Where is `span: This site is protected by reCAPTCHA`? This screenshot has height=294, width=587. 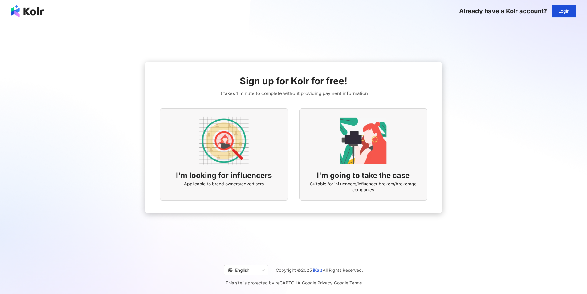
span: This site is protected by reCAPTCHA is located at coordinates (294, 283).